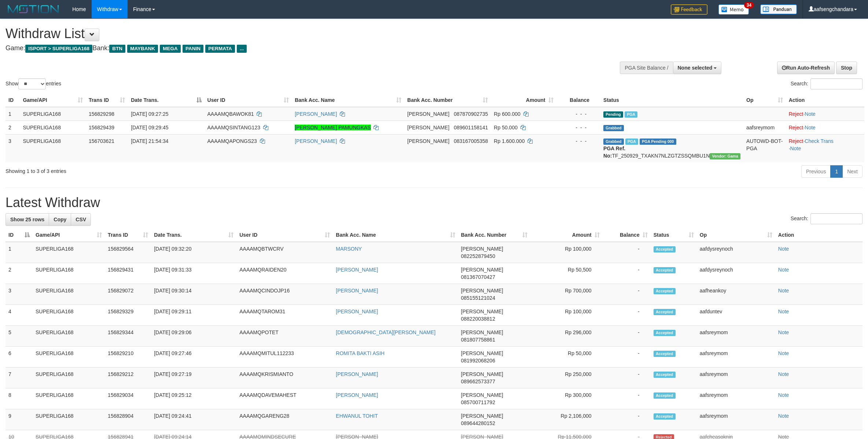 This screenshot has height=439, width=868. I want to click on span: Copy 089644280152 to clipboard, so click(478, 423).